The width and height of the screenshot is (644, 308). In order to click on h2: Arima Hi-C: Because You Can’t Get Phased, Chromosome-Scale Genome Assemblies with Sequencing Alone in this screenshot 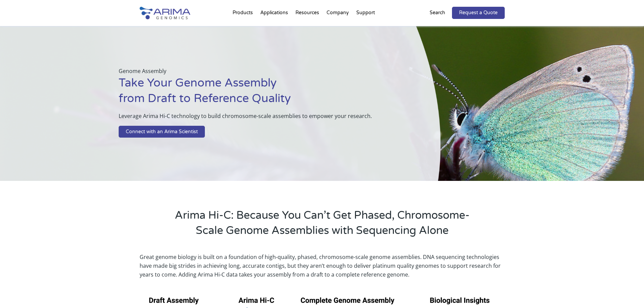, I will do `click(322, 225)`.